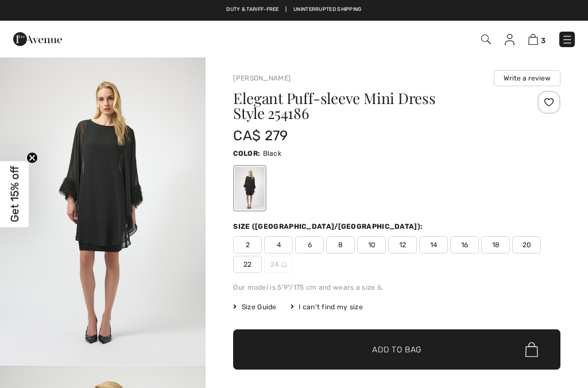  What do you see at coordinates (260, 136) in the screenshot?
I see `span: CA$ 279` at bounding box center [260, 136].